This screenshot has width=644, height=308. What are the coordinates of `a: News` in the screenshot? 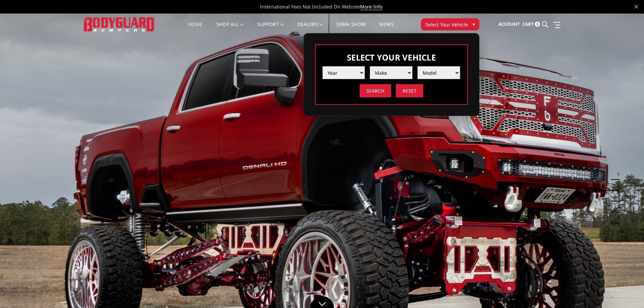 It's located at (386, 28).